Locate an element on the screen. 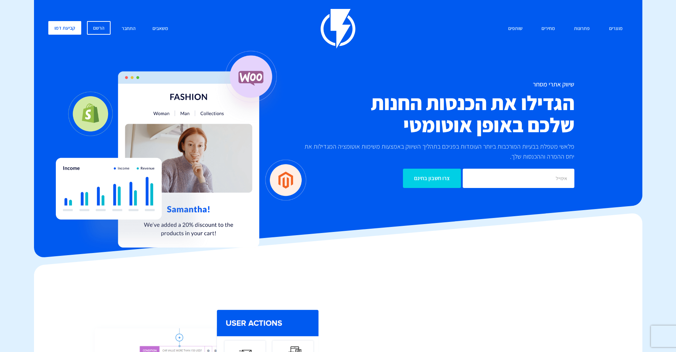  a: משאבים is located at coordinates (160, 29).